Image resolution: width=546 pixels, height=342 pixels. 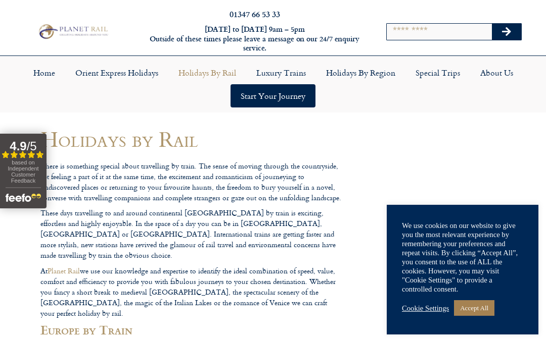 I want to click on h2: Europe by Train, so click(x=192, y=330).